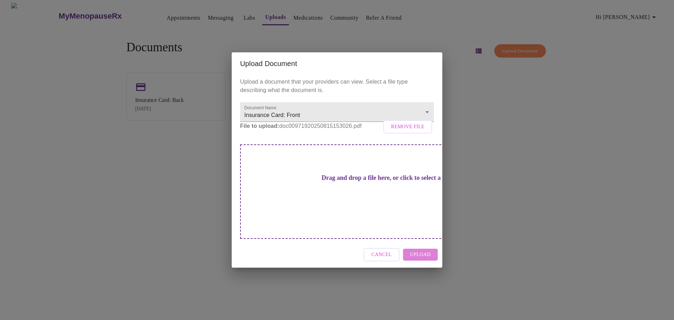 The image size is (674, 320). What do you see at coordinates (381, 254) in the screenshot?
I see `button: Cancel` at bounding box center [381, 254].